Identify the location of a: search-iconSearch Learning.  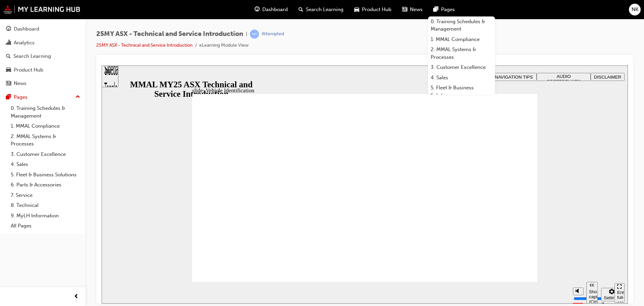
(321, 10).